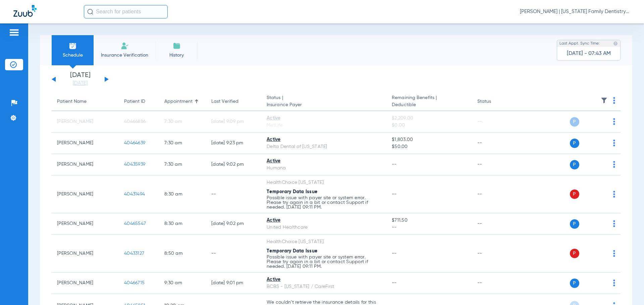 The width and height of the screenshot is (644, 305). What do you see at coordinates (91, 12) in the screenshot?
I see `img: Search Icon` at bounding box center [91, 12].